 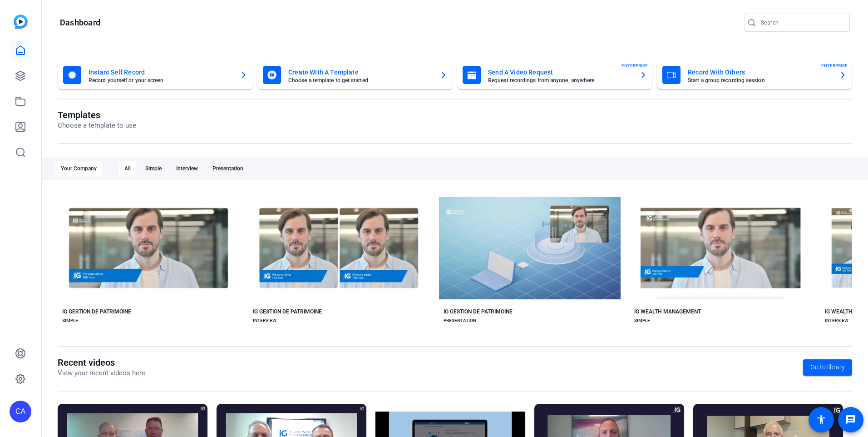 What do you see at coordinates (828, 368) in the screenshot?
I see `a: Go to library` at bounding box center [828, 368].